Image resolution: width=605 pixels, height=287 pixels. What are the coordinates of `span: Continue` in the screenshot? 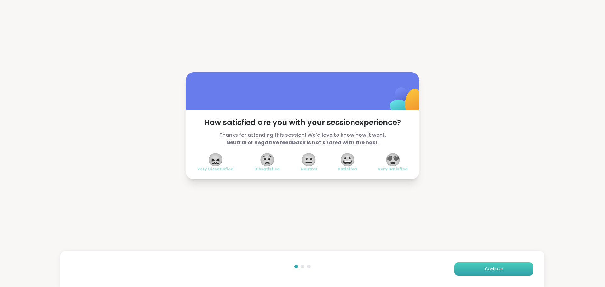 It's located at (494, 269).